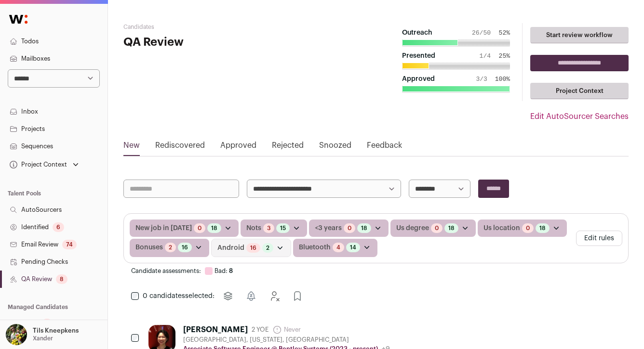 Image resolution: width=644 pixels, height=349 pixels. What do you see at coordinates (238, 147) in the screenshot?
I see `a: Approved` at bounding box center [238, 147].